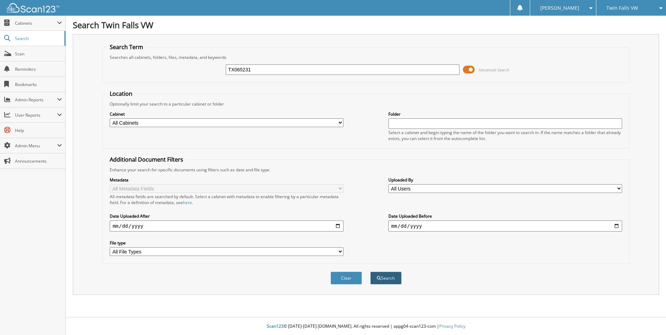 This screenshot has height=335, width=666. I want to click on span: User Reports, so click(36, 115).